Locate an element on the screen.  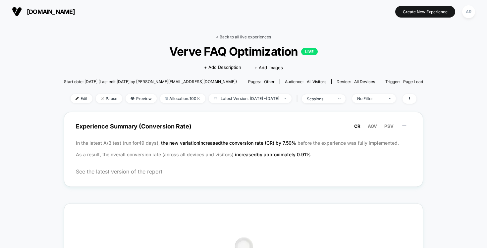
span: the new variation increased the conversion rate (CR) by 7.50 % is located at coordinates (229, 143).